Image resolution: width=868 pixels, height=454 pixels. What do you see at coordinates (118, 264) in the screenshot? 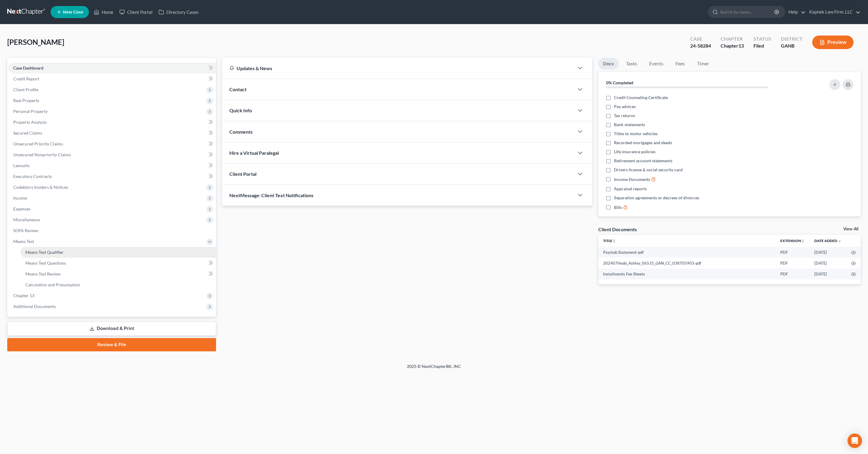
I see `a: Means Test Questions` at bounding box center [118, 264].